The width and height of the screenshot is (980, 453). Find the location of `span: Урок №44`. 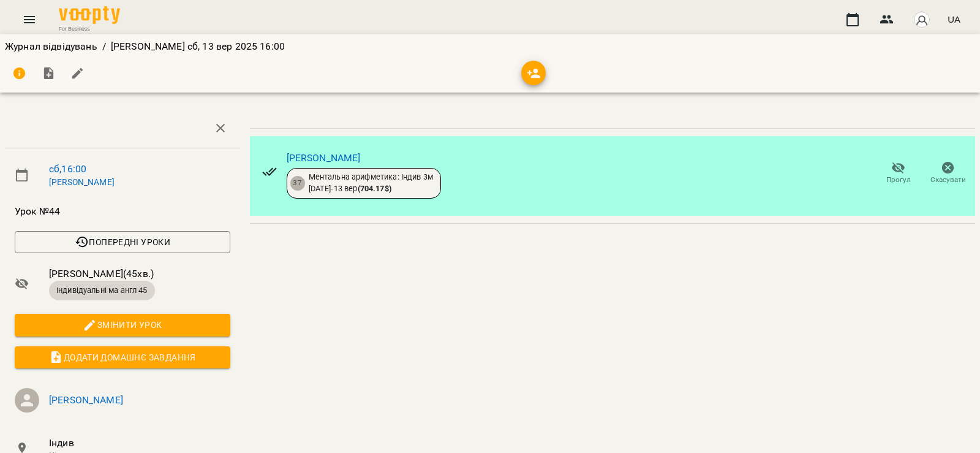

span: Урок №44 is located at coordinates (122, 211).